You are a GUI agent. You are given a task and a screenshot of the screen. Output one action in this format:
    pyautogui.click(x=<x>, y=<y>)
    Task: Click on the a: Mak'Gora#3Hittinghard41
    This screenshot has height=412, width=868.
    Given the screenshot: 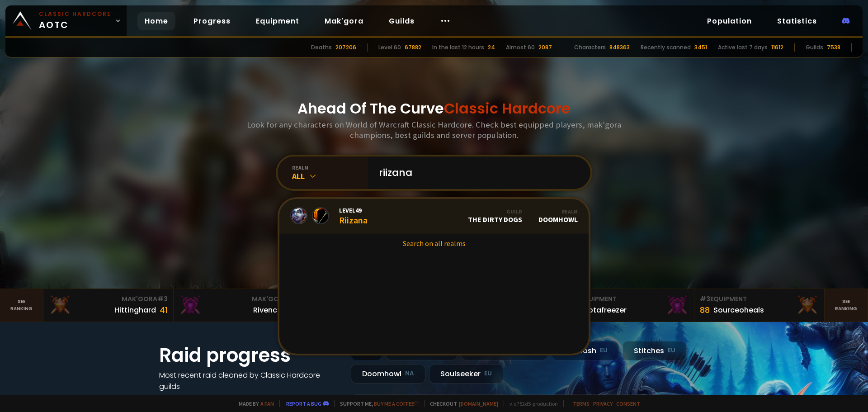 What is the action you would take?
    pyautogui.click(x=109, y=305)
    